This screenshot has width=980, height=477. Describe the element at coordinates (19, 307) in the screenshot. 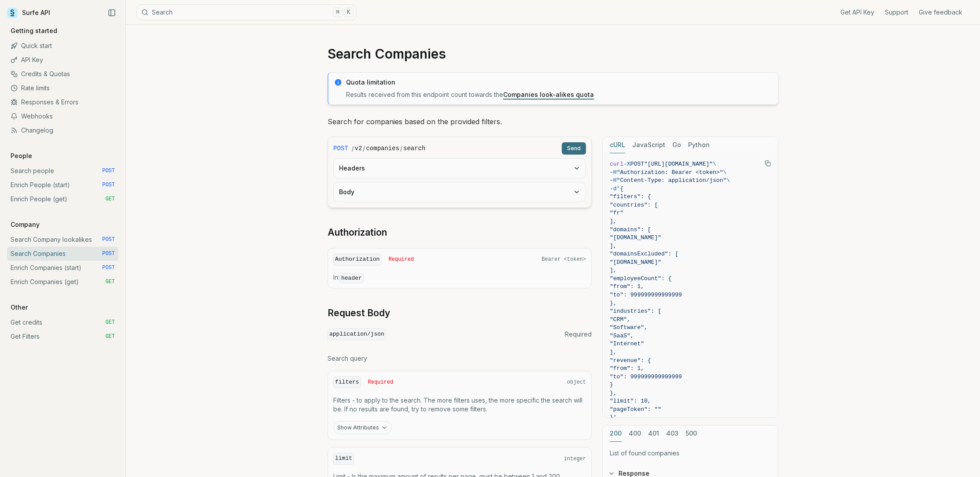

I see `p: Other` at that location.